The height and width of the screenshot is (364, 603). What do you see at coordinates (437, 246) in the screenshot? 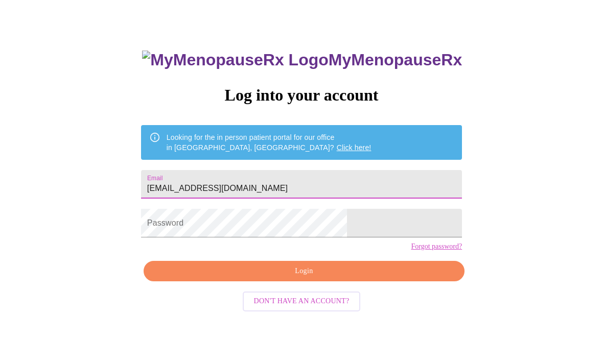
I see `a: Forgot password?` at bounding box center [437, 246].